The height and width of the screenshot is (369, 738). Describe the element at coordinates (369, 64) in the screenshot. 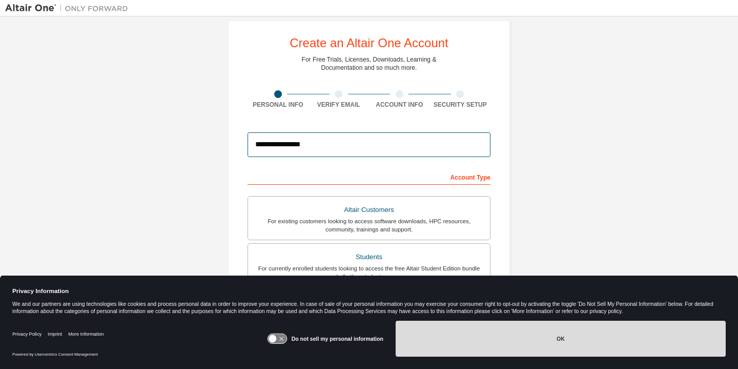

I see `div: For Free Trials, Licenses, Downloads, Learning & Documentation and so much more.` at that location.